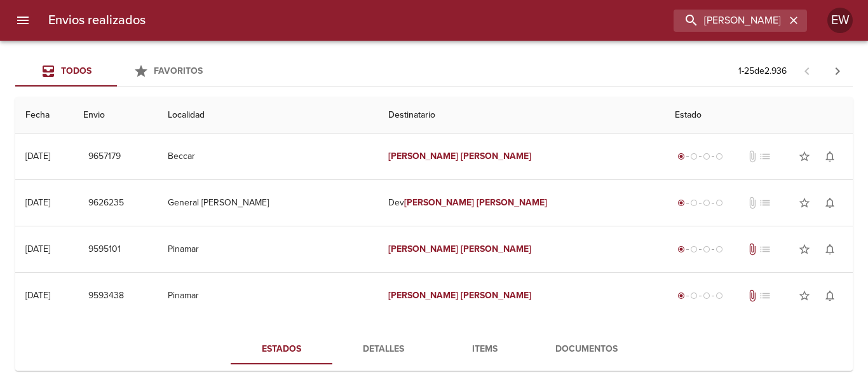 The width and height of the screenshot is (868, 386). I want to click on button: 9593438, so click(106, 296).